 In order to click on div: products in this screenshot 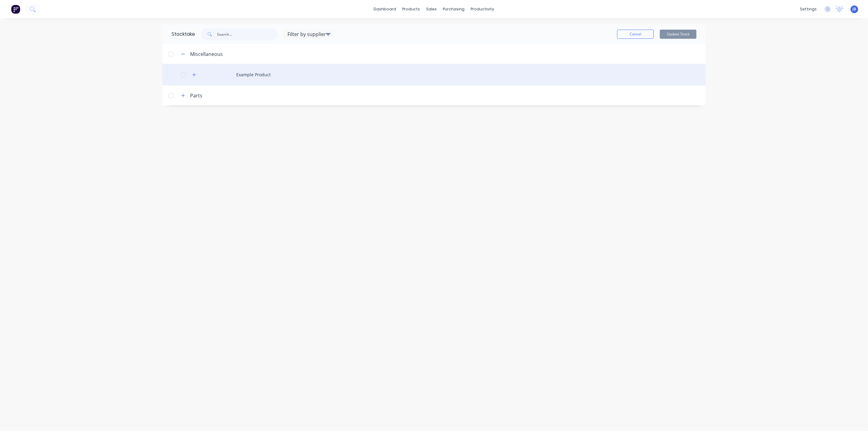, I will do `click(411, 9)`.